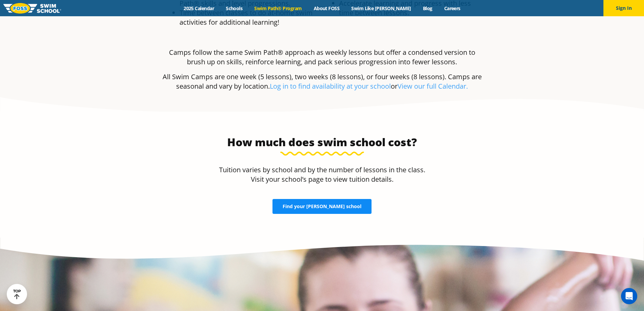  I want to click on a: Careers, so click(452, 8).